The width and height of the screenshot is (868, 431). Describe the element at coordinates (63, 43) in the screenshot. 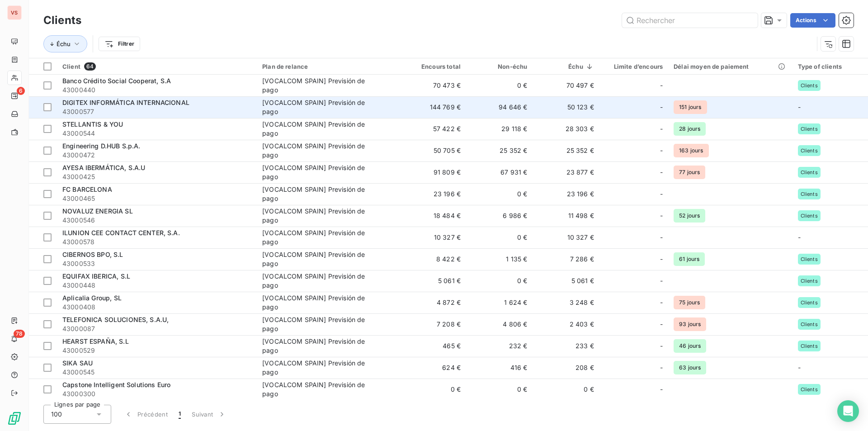

I see `span: Échu` at that location.